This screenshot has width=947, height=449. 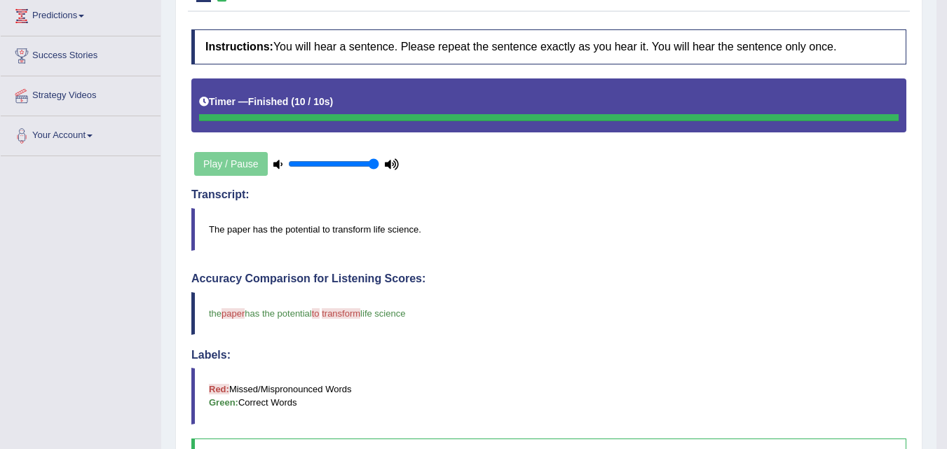 What do you see at coordinates (549, 229) in the screenshot?
I see `blockquote: The paper has the potential to transform life science.` at bounding box center [549, 229].